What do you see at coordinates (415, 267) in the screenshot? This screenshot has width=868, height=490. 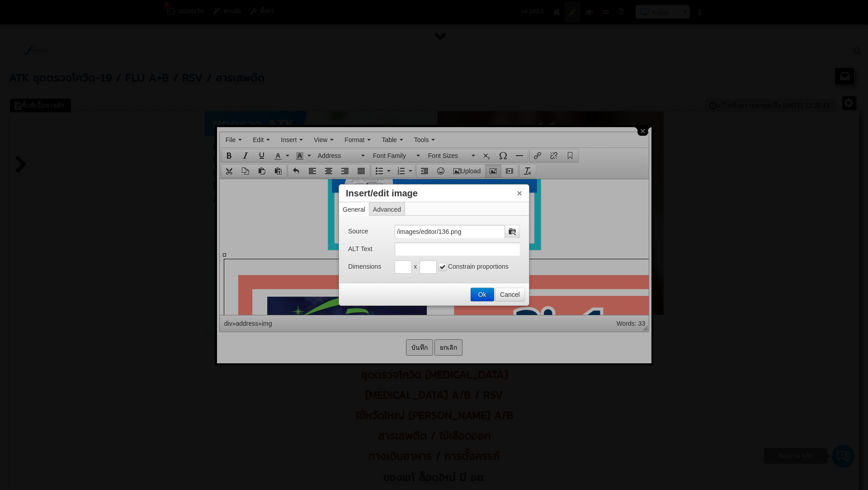 I see `label: x` at bounding box center [415, 267].